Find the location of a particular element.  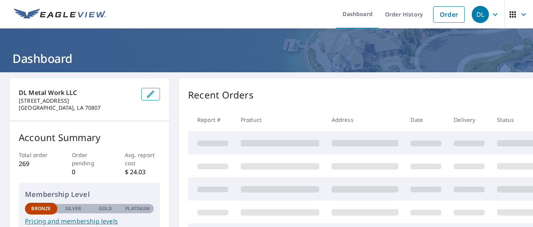

p: Silver is located at coordinates (73, 209).